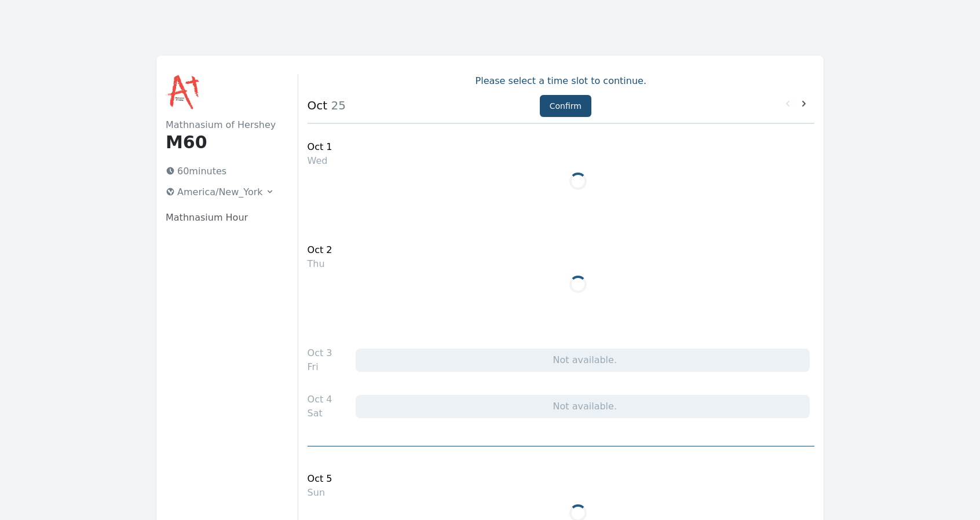 The width and height of the screenshot is (980, 520). Describe the element at coordinates (320, 493) in the screenshot. I see `div: Sun` at that location.